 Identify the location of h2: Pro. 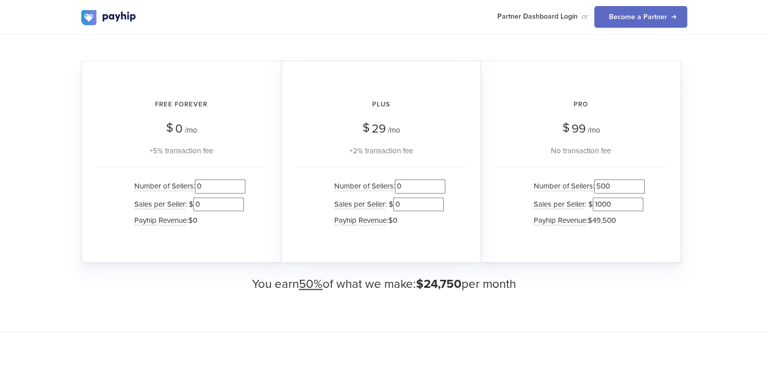
(580, 104).